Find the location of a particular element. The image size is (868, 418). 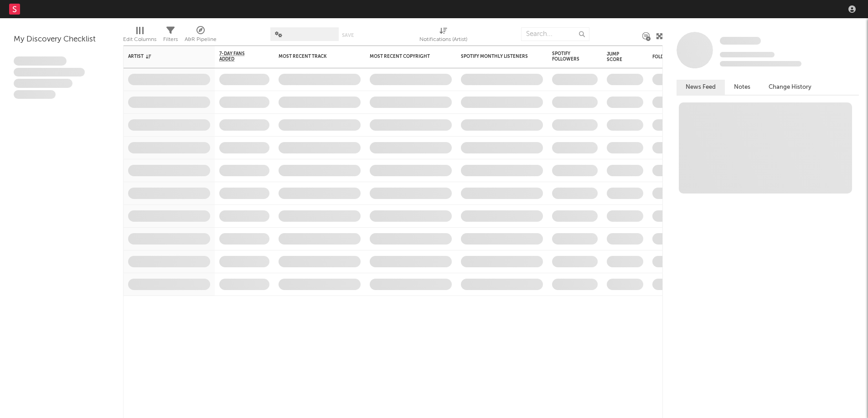

span: Lorem ipsum dolor is located at coordinates (40, 61).